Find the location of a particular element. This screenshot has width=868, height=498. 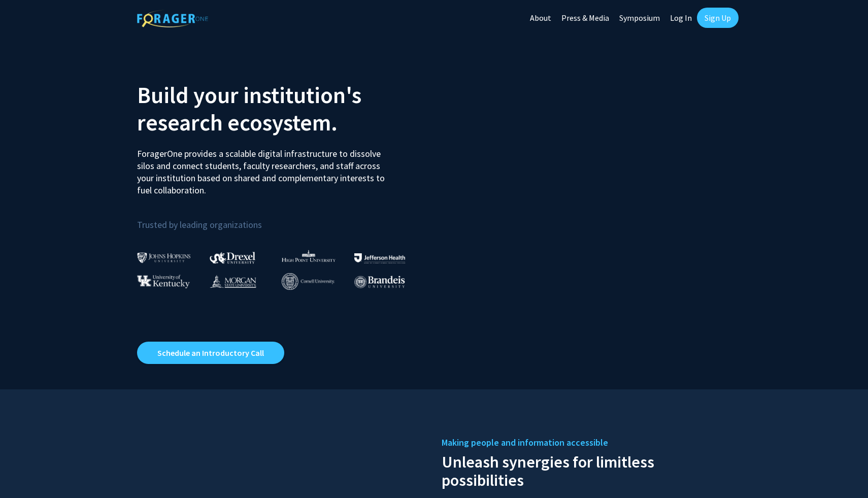

img: Morgan State University is located at coordinates (233, 281).